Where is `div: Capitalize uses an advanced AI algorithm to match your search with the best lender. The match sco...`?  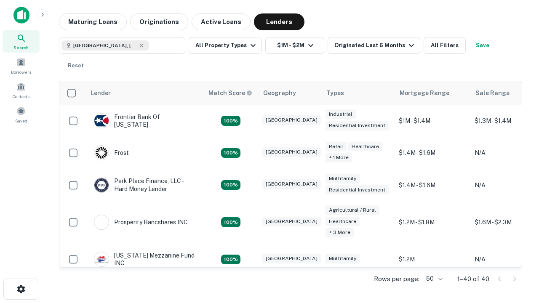 div: Capitalize uses an advanced AI algorithm to match your search with the best lender. The match sco... is located at coordinates (230, 93).